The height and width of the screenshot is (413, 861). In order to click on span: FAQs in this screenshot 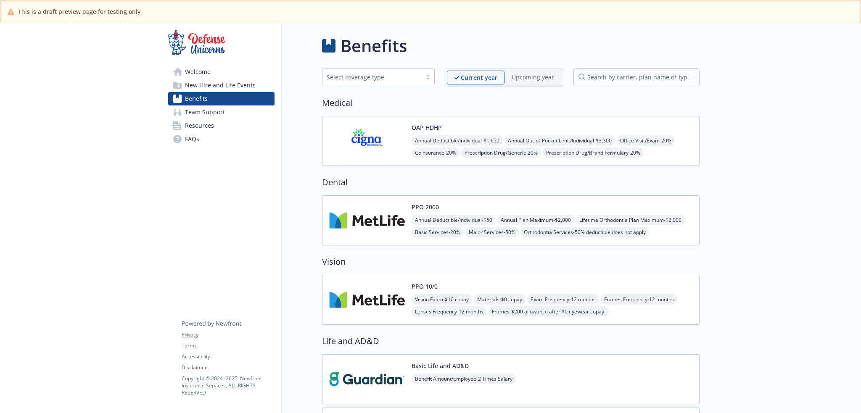, I will do `click(192, 139)`.